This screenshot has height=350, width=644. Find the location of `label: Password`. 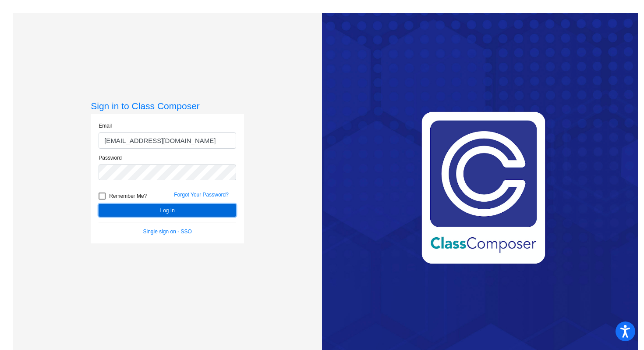

label: Password is located at coordinates (110, 158).